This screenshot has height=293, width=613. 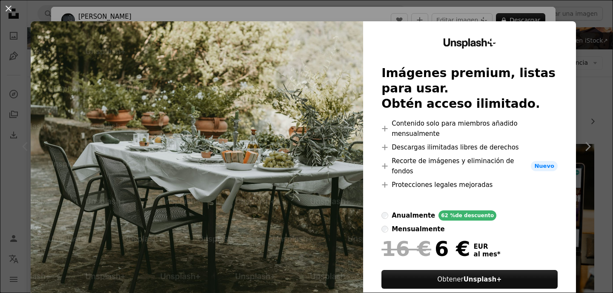 I want to click on span: EUR, so click(x=487, y=246).